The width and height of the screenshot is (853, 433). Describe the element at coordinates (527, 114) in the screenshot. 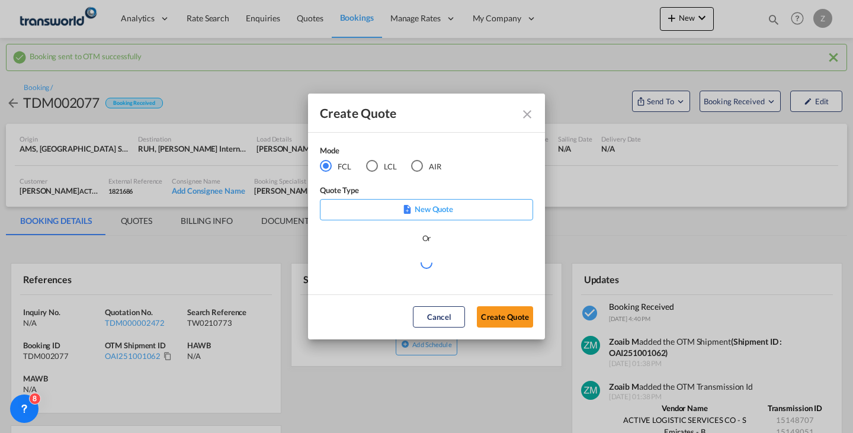

I see `md-icon: Close dialog` at that location.